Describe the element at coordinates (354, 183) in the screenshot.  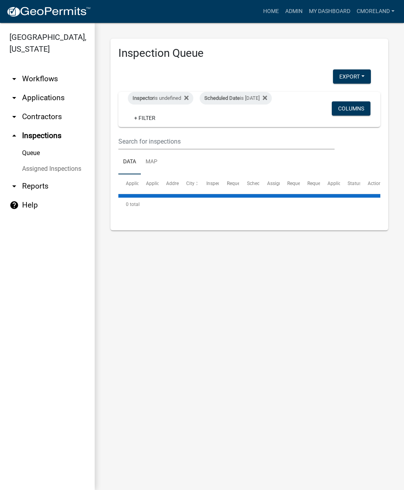
I see `span: Status` at that location.